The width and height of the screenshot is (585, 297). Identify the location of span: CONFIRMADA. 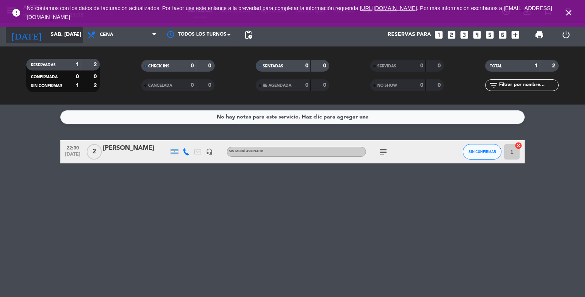
(44, 77).